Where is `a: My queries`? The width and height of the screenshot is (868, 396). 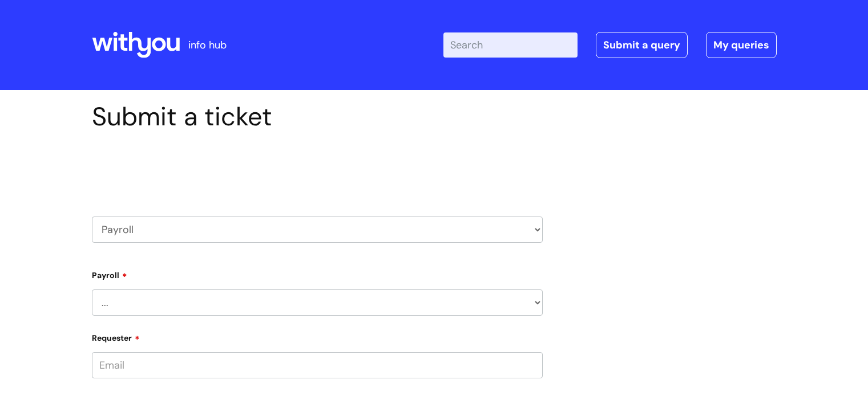
a: My queries is located at coordinates (741, 45).